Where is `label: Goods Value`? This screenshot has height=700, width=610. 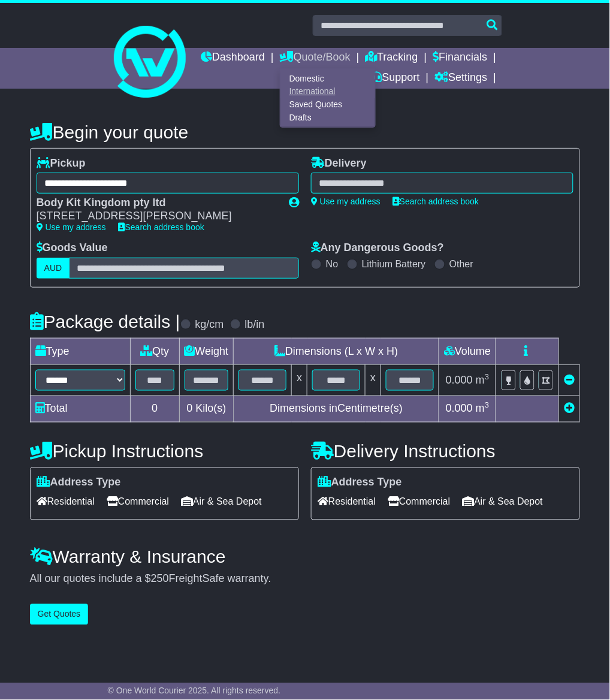 label: Goods Value is located at coordinates (72, 248).